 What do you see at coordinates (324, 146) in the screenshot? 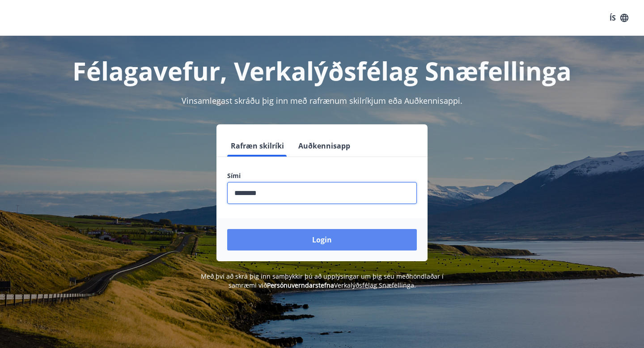
I see `button: Auðkennisapp` at bounding box center [324, 146].